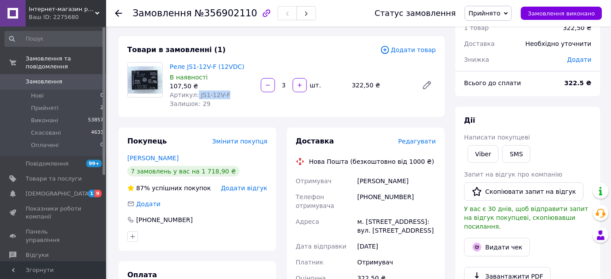  Describe the element at coordinates (371, 162) in the screenshot. I see `div: Нова Пошта (безкоштовно від 1000 ₴)` at that location.